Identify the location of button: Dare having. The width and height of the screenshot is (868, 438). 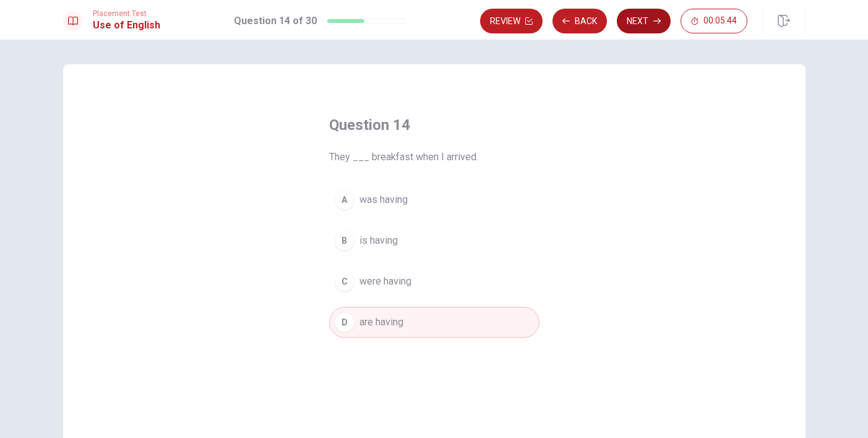
(434, 322).